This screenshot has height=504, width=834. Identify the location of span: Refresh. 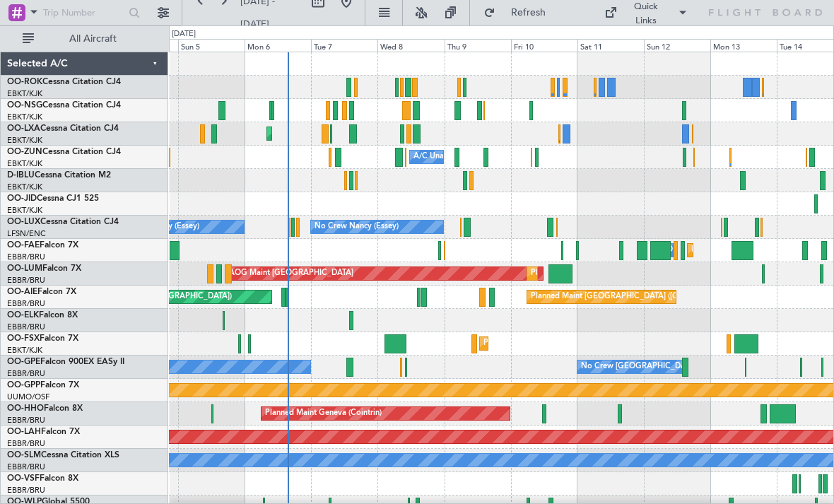
(529, 13).